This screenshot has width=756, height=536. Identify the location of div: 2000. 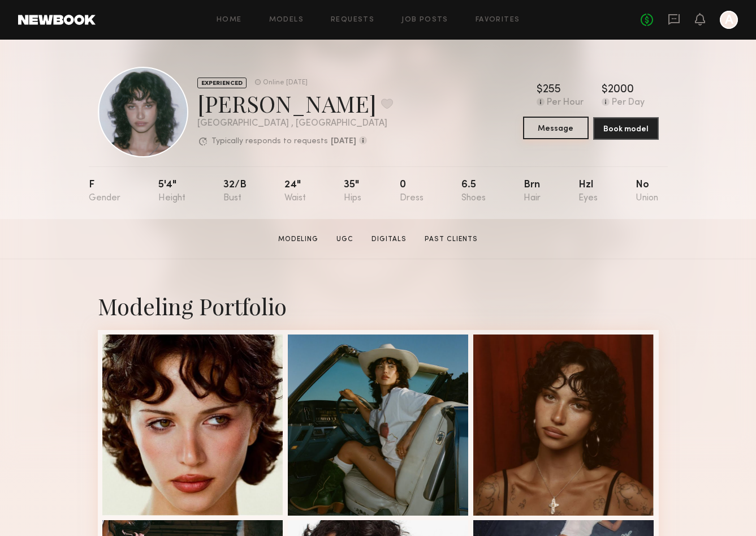
(621, 89).